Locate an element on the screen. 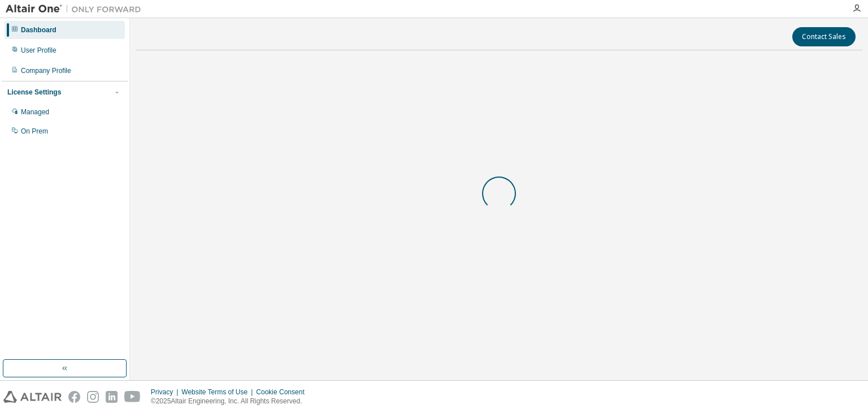 This screenshot has height=413, width=868. img: instagram.svg is located at coordinates (93, 397).